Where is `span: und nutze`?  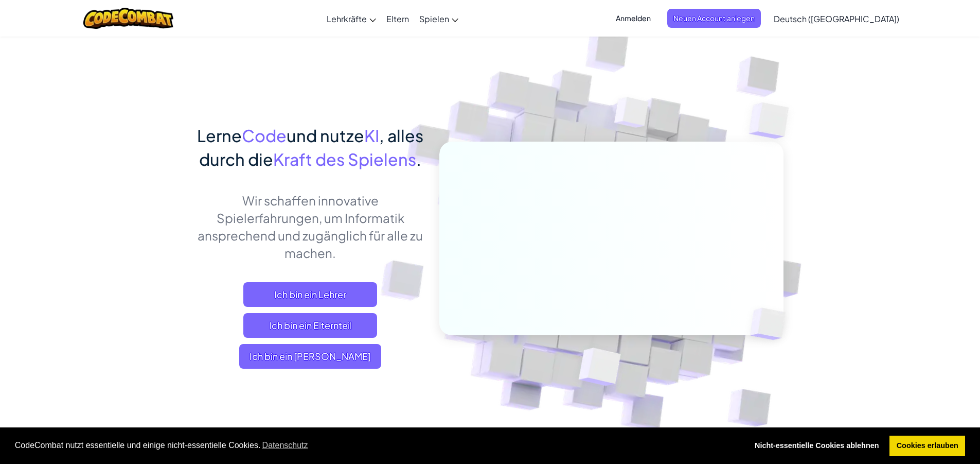 span: und nutze is located at coordinates (325, 136).